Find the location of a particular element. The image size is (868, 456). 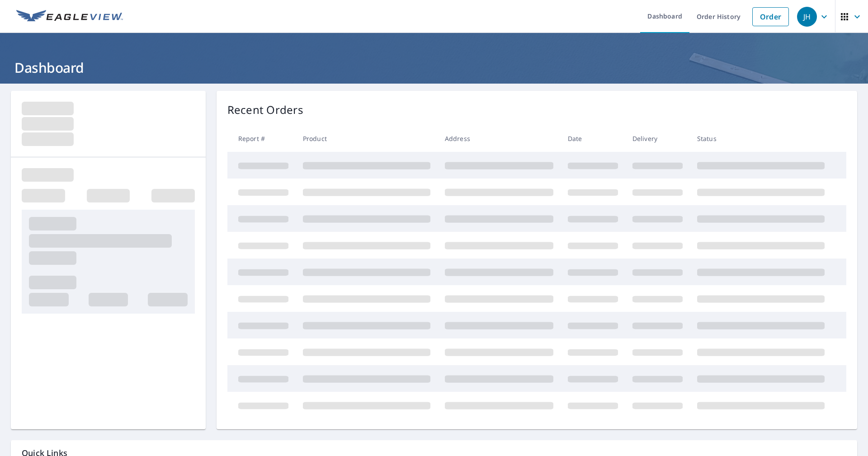

th: Product is located at coordinates (367, 138).